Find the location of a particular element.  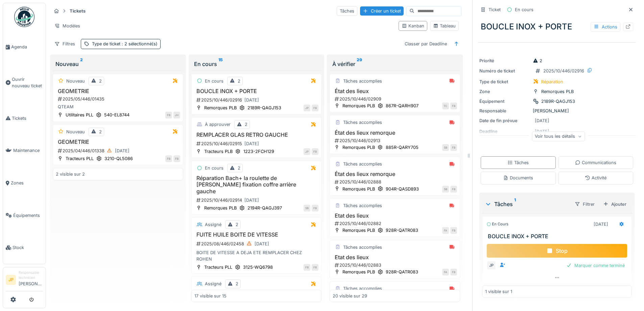

div: 2025/10/446/02915 is located at coordinates (257, 143).